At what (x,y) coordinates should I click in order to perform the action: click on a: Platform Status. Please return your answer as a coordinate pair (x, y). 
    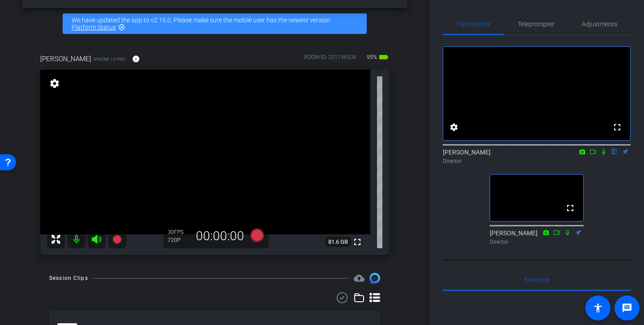
    Looking at the image, I should click on (94, 27).